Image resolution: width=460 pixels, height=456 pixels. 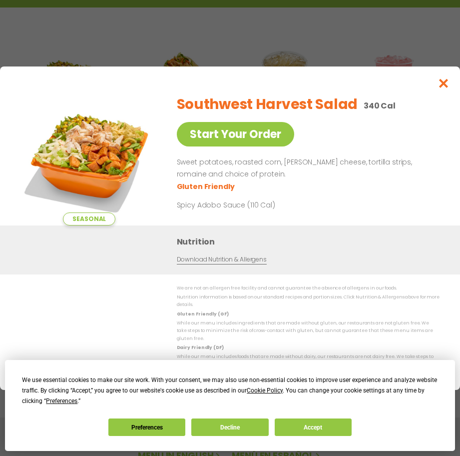 I want to click on div: Cookie Consent Prompt, so click(x=230, y=405).